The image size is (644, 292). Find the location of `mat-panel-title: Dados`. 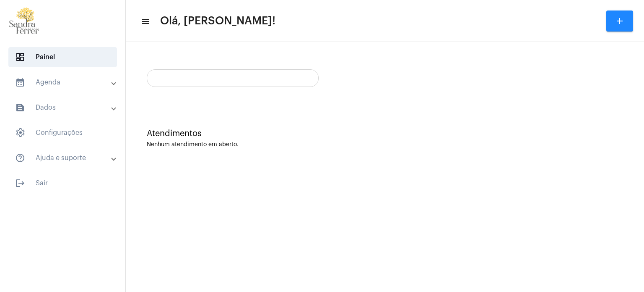

mat-panel-title: Dados is located at coordinates (63, 107).